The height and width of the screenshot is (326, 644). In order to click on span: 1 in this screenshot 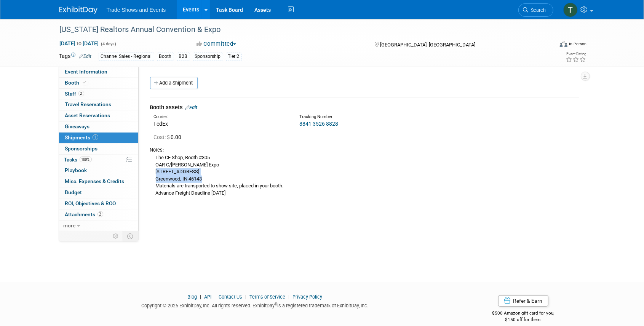, I will do `click(95, 137)`.